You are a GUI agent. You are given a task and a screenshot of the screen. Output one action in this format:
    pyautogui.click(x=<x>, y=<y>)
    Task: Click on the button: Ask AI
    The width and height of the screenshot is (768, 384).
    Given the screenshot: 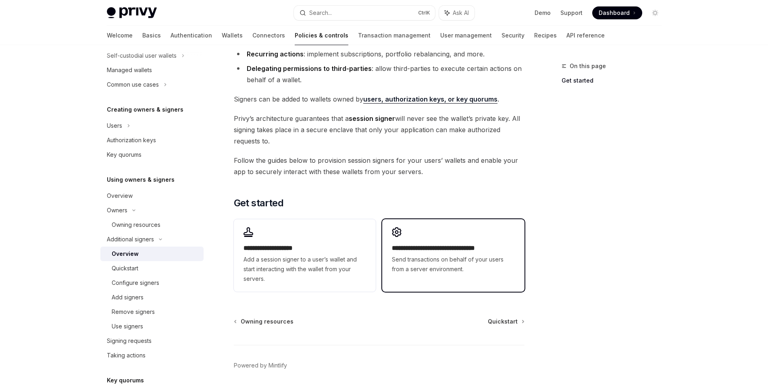 What is the action you would take?
    pyautogui.click(x=457, y=13)
    